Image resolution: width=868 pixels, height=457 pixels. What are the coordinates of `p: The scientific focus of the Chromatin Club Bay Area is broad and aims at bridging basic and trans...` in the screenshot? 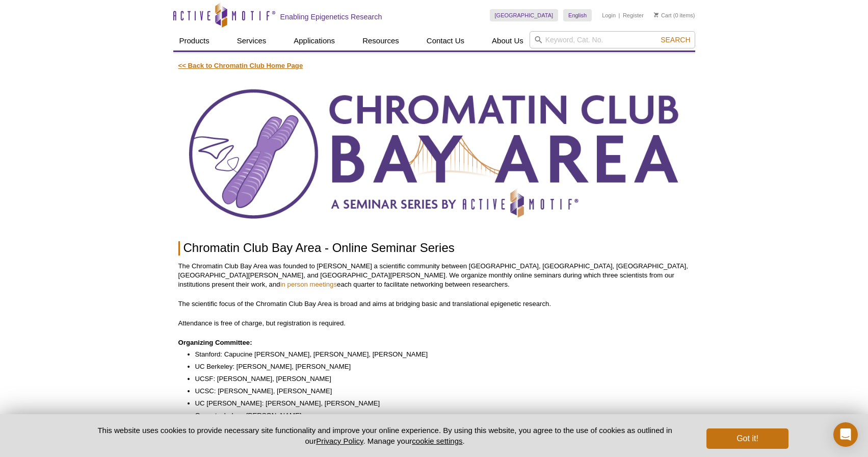 It's located at (434, 304).